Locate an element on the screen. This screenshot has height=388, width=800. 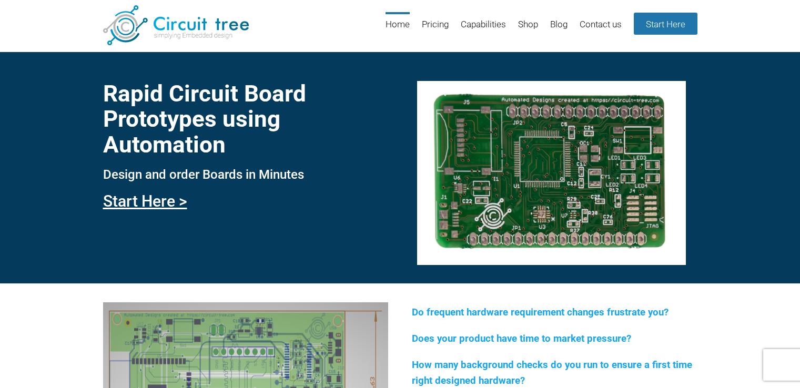
a: Contact us is located at coordinates (600, 29).